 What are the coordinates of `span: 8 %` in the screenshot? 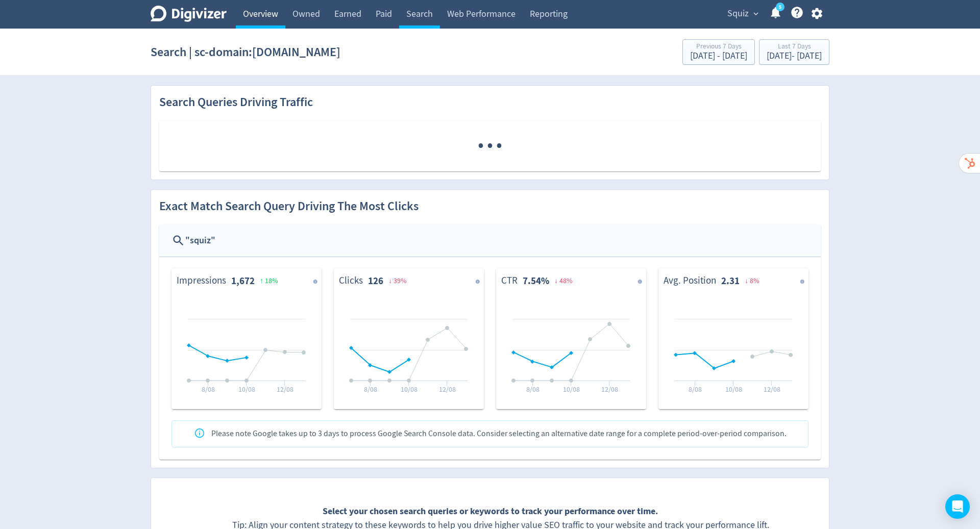 It's located at (754, 281).